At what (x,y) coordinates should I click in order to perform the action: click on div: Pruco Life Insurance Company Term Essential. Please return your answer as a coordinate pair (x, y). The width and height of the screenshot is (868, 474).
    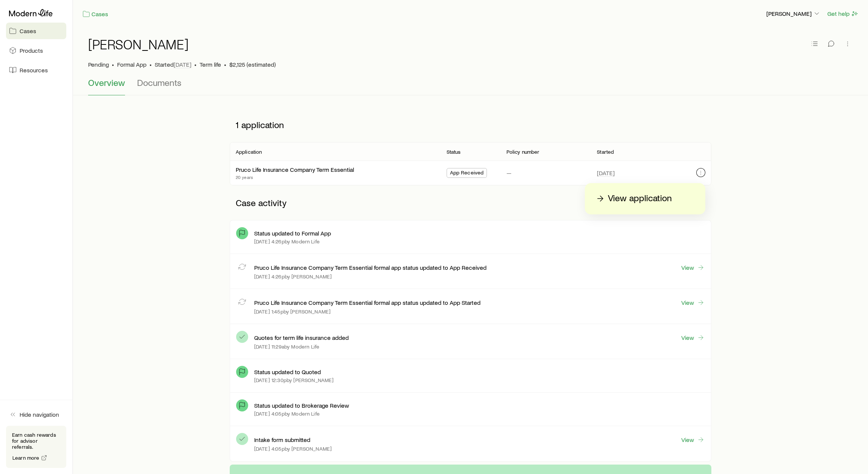
    Looking at the image, I should click on (295, 169).